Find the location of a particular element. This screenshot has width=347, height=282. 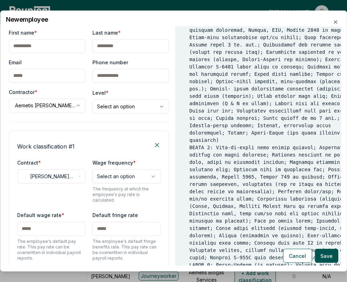

label: Level is located at coordinates (100, 93).